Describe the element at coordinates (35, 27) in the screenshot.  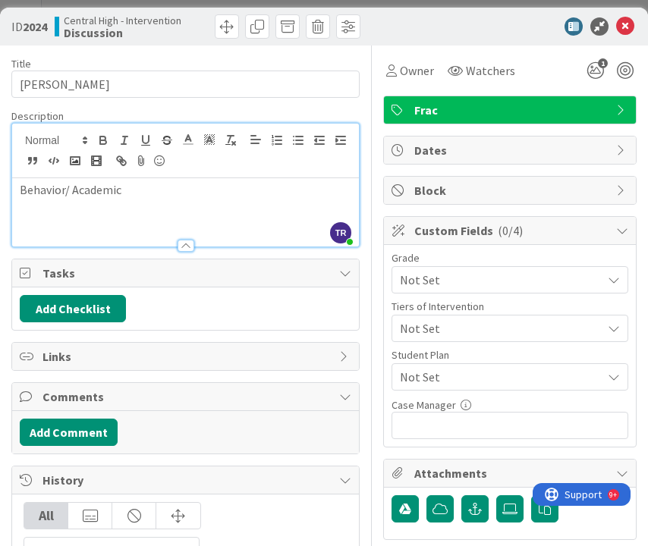
I see `b: 2024` at that location.